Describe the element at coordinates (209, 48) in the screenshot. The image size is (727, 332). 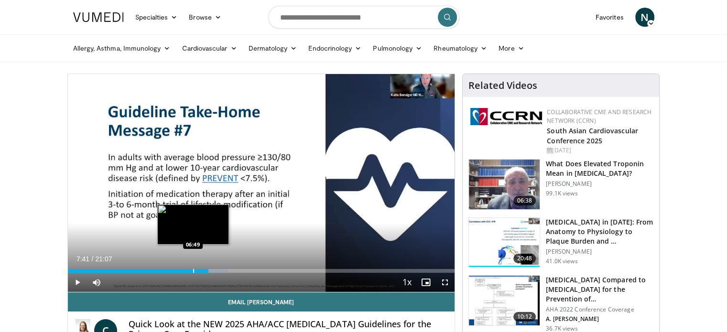
I see `a: Cardiovascular` at that location.